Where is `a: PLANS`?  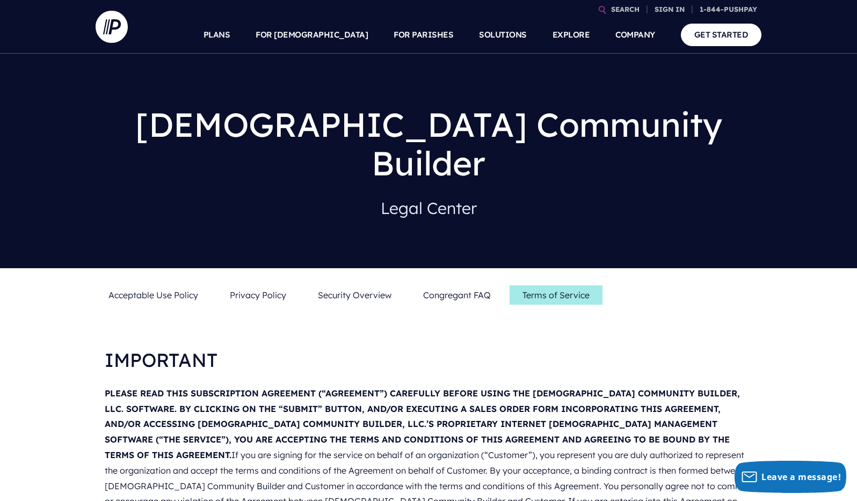
a: PLANS is located at coordinates (217, 35).